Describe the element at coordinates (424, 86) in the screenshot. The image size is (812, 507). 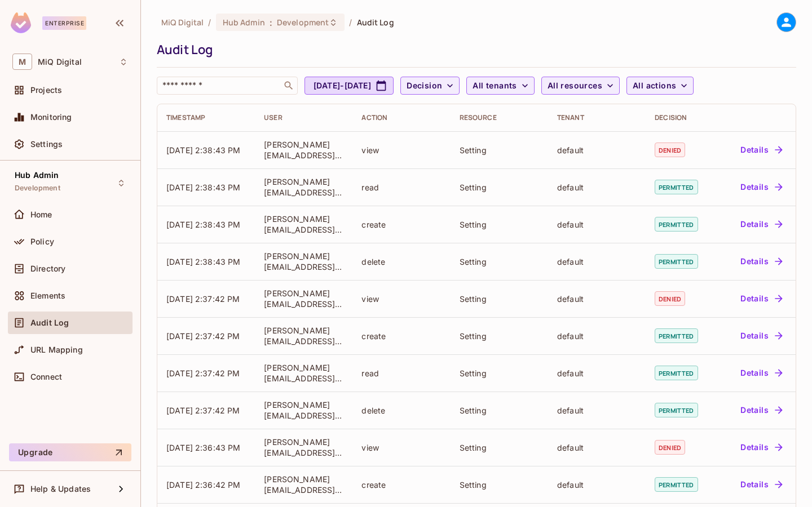
I see `span: Decision` at that location.